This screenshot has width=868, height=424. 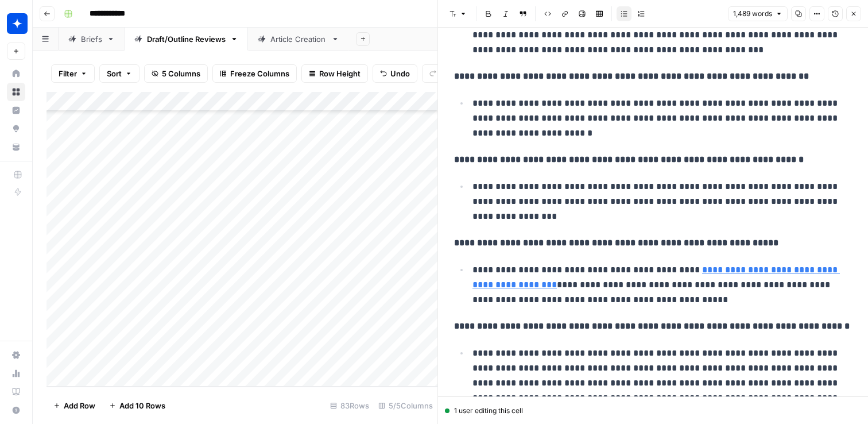 What do you see at coordinates (349, 405) in the screenshot?
I see `div: 83 Rows` at bounding box center [349, 405].